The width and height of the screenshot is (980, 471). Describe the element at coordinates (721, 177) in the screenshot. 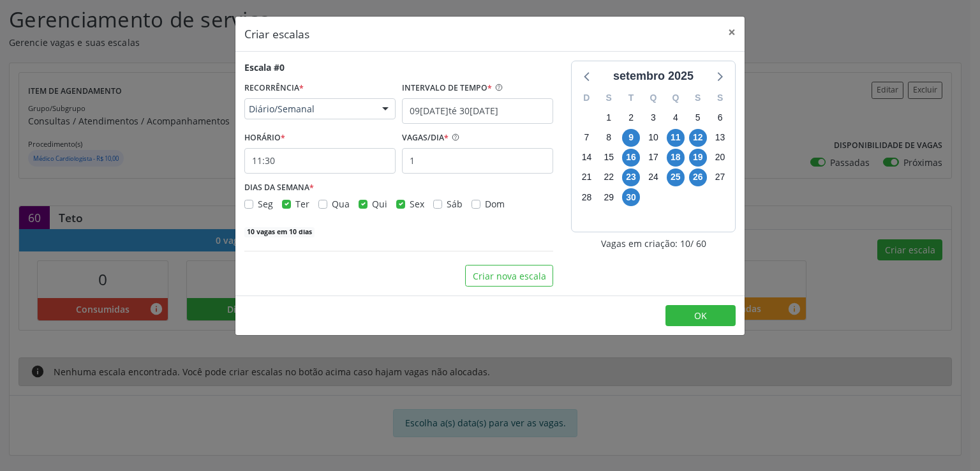

I see `span: sábado, 27 de setembro de 2025` at that location.